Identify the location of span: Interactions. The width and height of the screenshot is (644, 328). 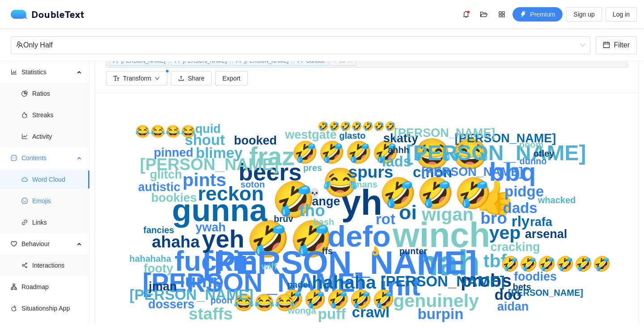
(57, 265).